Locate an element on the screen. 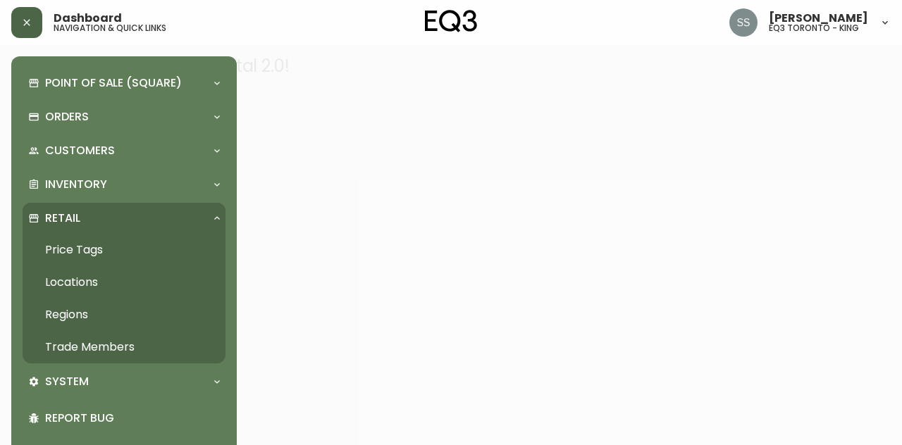 The width and height of the screenshot is (902, 445). a: Price Tags is located at coordinates (124, 250).